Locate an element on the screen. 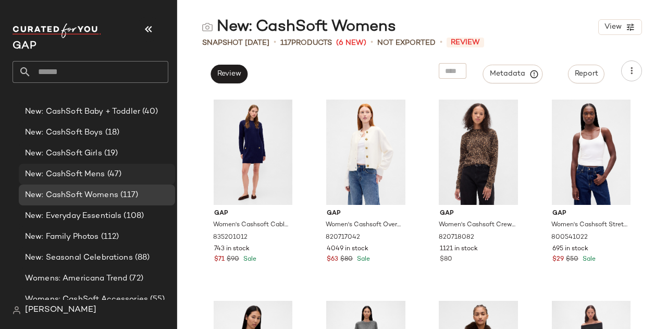  span: (72) is located at coordinates (135, 278).